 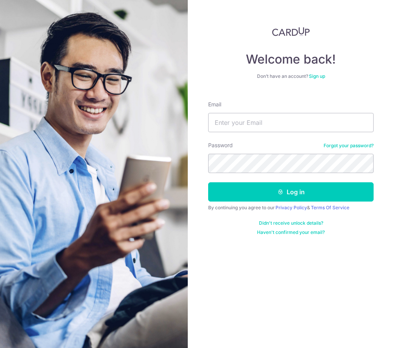 I want to click on a: Didn't receive unlock details?, so click(x=291, y=223).